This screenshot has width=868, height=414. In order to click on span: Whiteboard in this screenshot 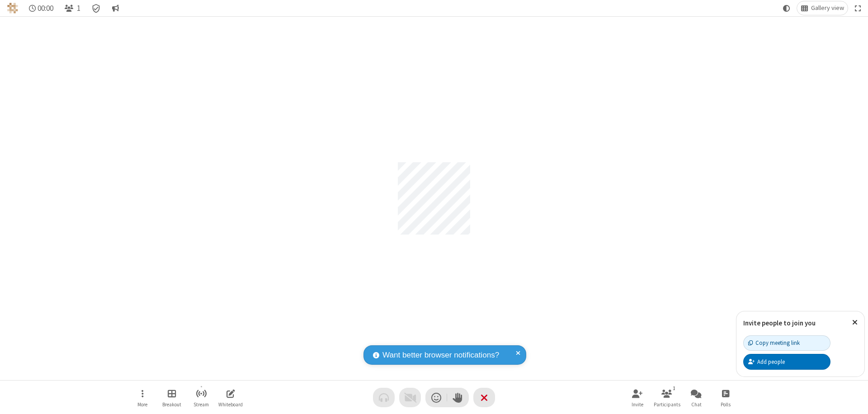, I will do `click(230, 404)`.